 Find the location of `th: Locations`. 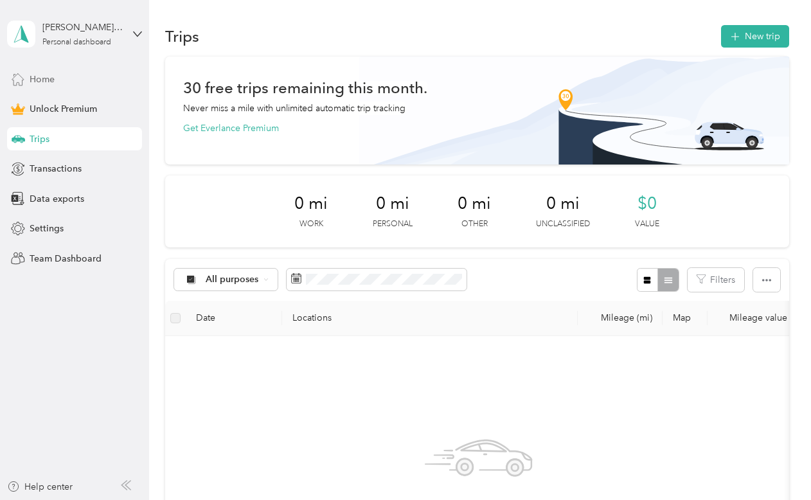

th: Locations is located at coordinates (430, 318).